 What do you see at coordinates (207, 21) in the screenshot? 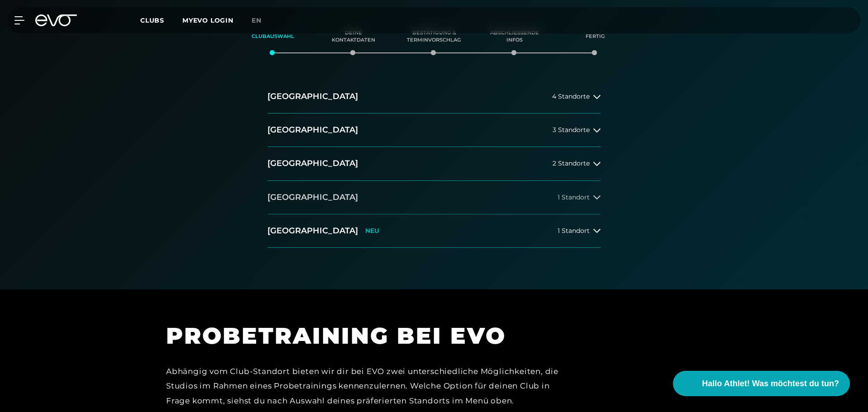
I see `a: MYEVO LOGIN` at bounding box center [207, 21].